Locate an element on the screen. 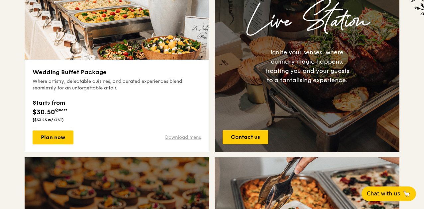 Image resolution: width=424 pixels, height=209 pixels. div: Starts from is located at coordinates (50, 103).